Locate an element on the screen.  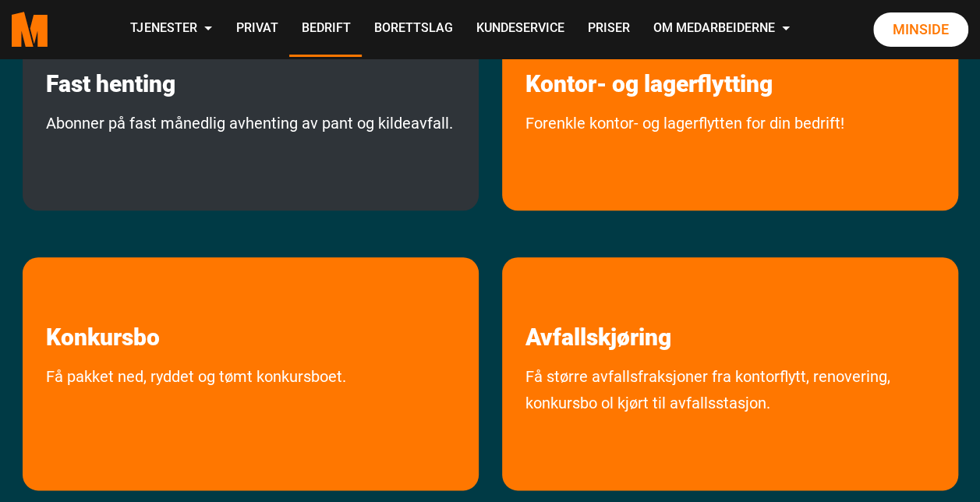
a: les mer om Avfallskjøring is located at coordinates (598, 304).